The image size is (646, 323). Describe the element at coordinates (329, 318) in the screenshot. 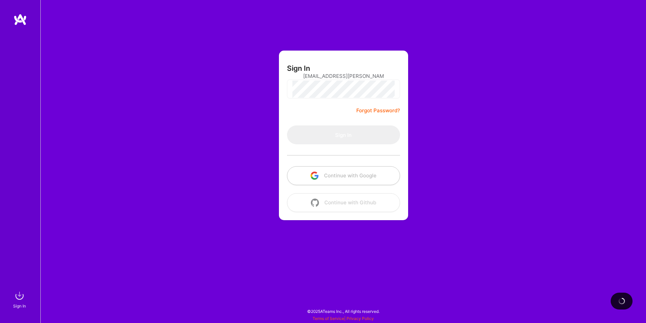

I see `a: Terms of Service` at that location.